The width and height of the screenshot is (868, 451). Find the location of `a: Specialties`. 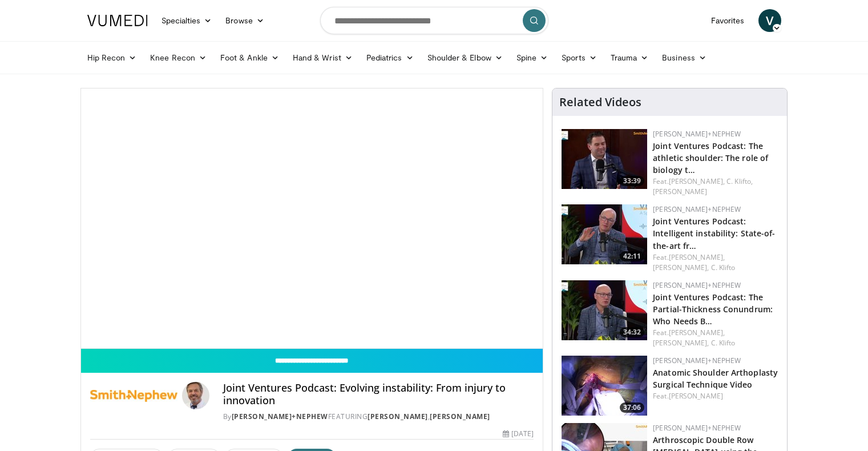

a: Specialties is located at coordinates (187, 21).